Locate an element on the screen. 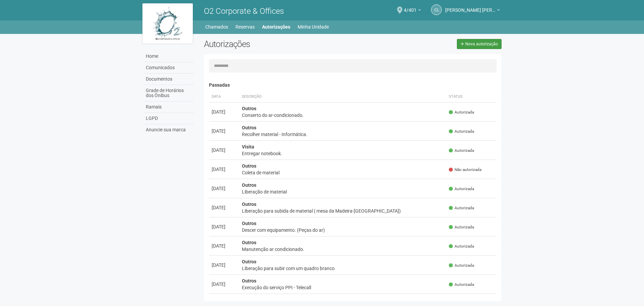 This screenshot has width=644, height=306. span: 4/401 is located at coordinates (410, 7).